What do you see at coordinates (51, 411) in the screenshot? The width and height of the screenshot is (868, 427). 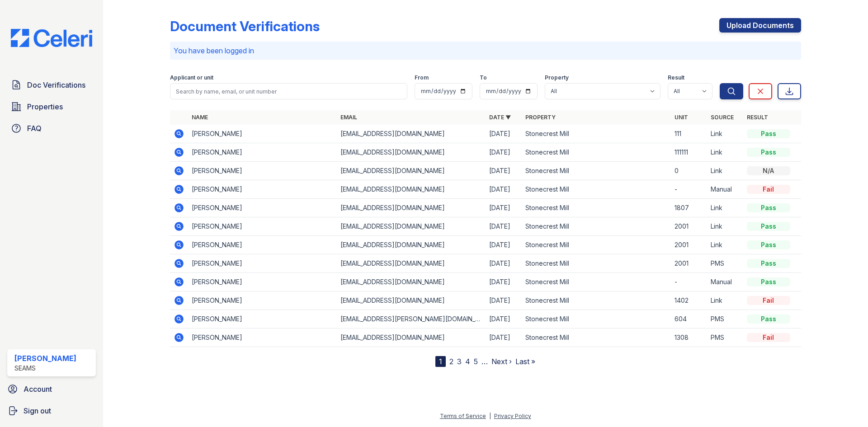 I see `a: Sign out` at bounding box center [51, 411].